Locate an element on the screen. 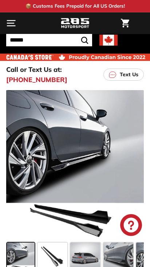 Image resolution: width=150 pixels, height=267 pixels. inbox-online-store-chat: Shopify online store chat is located at coordinates (131, 226).